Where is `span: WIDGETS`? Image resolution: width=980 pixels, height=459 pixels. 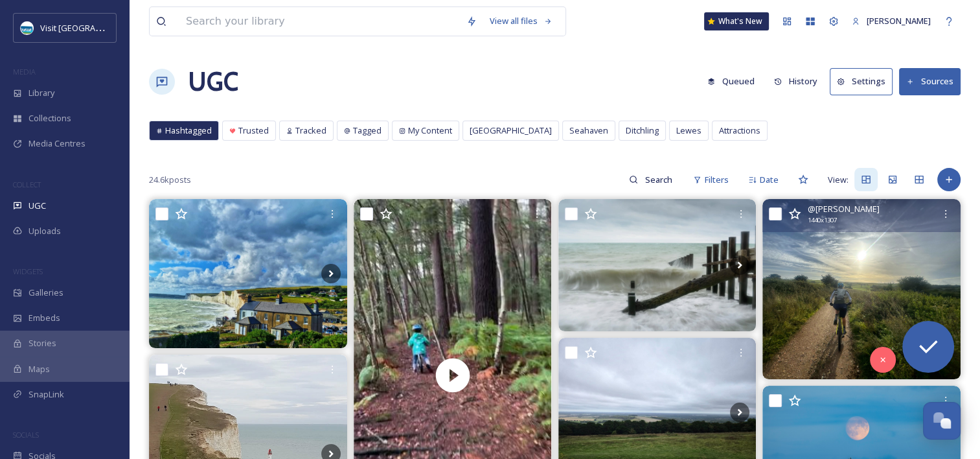
span: WIDGETS is located at coordinates (28, 271).